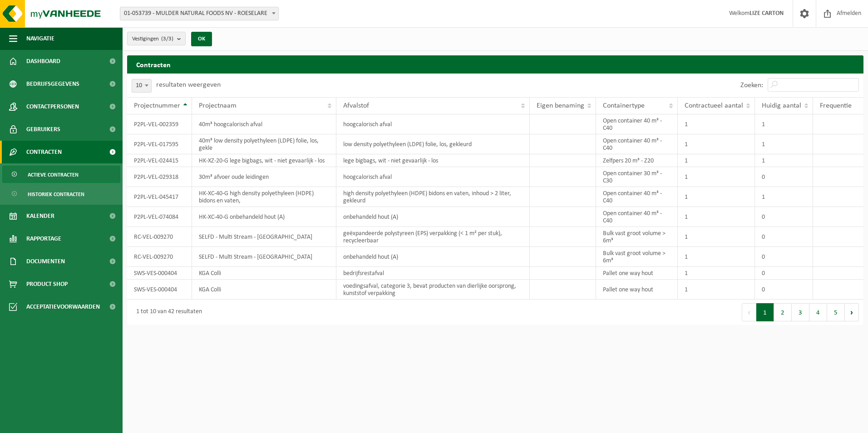 This screenshot has height=433, width=868. What do you see at coordinates (637, 177) in the screenshot?
I see `td: Open container 30 m³ - C30` at bounding box center [637, 177].